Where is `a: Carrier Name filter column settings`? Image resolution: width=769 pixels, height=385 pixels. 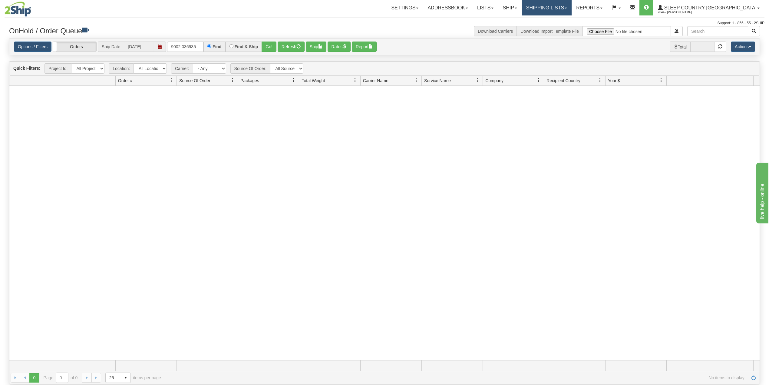
a: Carrier Name filter column settings is located at coordinates (416, 80).